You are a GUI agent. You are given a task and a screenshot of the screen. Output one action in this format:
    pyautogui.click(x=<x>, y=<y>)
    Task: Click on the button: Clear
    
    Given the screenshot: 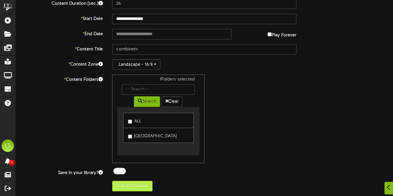 What is the action you would take?
    pyautogui.click(x=172, y=101)
    